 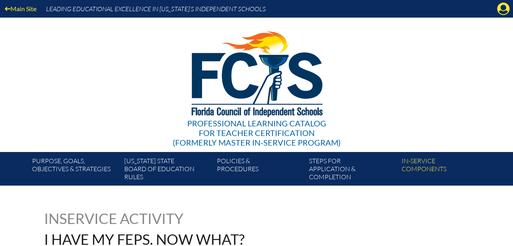 What do you see at coordinates (256, 83) in the screenshot?
I see `a: Professional Learning Catalog for Teacher Certification(formerly Master In-service Program)` at bounding box center [256, 83].